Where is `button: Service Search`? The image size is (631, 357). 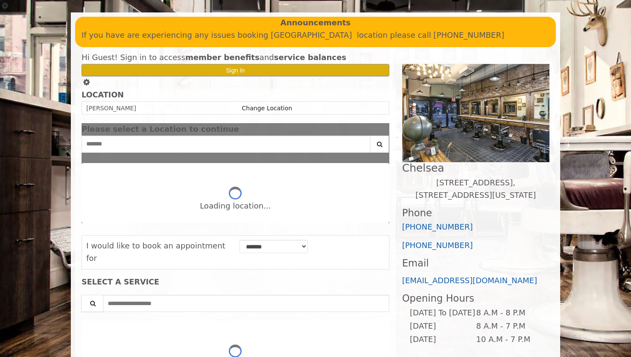
button: Service Search is located at coordinates (92, 303).